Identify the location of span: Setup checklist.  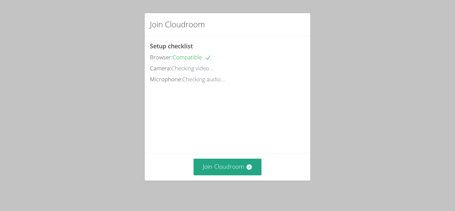
(171, 46).